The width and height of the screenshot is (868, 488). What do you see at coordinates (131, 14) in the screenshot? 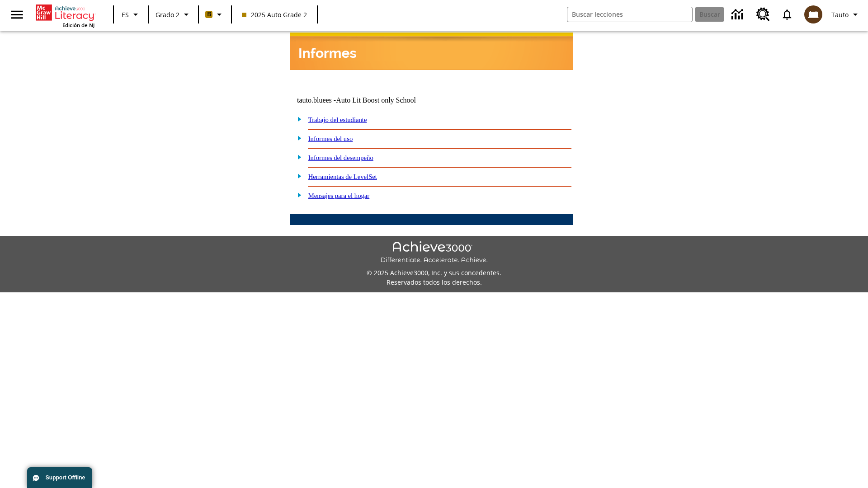
I see `button: Lenguaje: ES, Selecciona un idioma` at bounding box center [131, 14].